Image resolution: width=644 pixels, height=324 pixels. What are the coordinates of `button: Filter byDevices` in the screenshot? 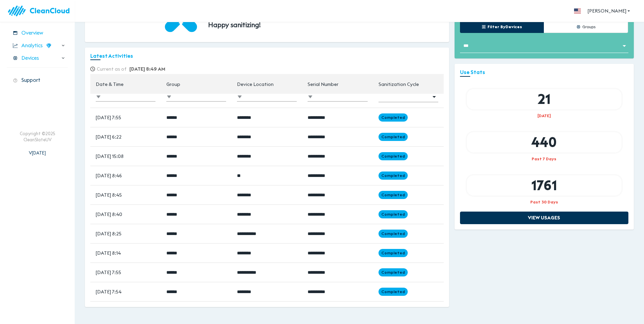 It's located at (502, 26).